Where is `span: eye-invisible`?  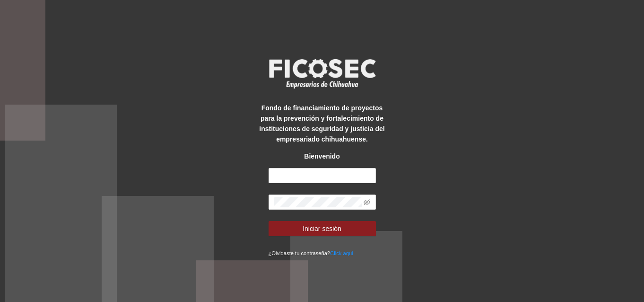 span: eye-invisible is located at coordinates (367, 202).